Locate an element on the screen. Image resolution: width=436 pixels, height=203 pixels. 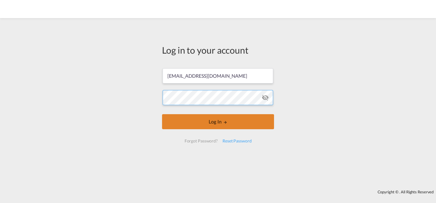
div: Reset Password is located at coordinates (237, 141).